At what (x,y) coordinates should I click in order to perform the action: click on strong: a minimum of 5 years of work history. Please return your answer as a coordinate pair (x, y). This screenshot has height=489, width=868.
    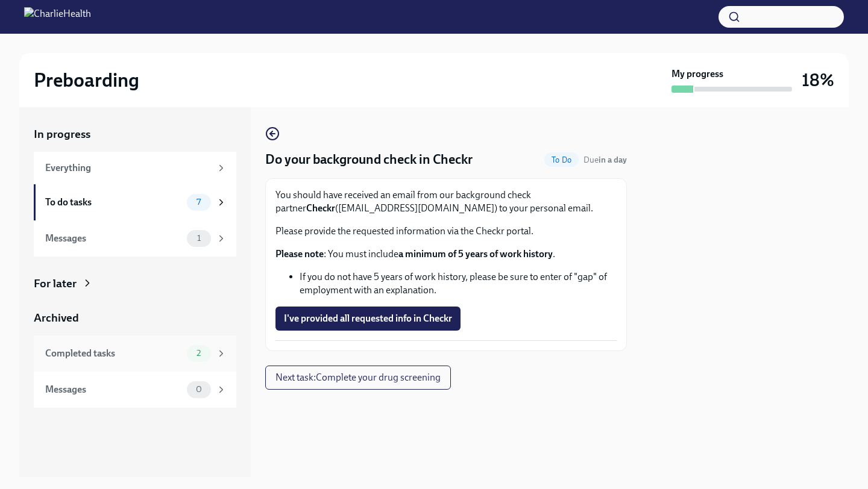
    Looking at the image, I should click on (475, 253).